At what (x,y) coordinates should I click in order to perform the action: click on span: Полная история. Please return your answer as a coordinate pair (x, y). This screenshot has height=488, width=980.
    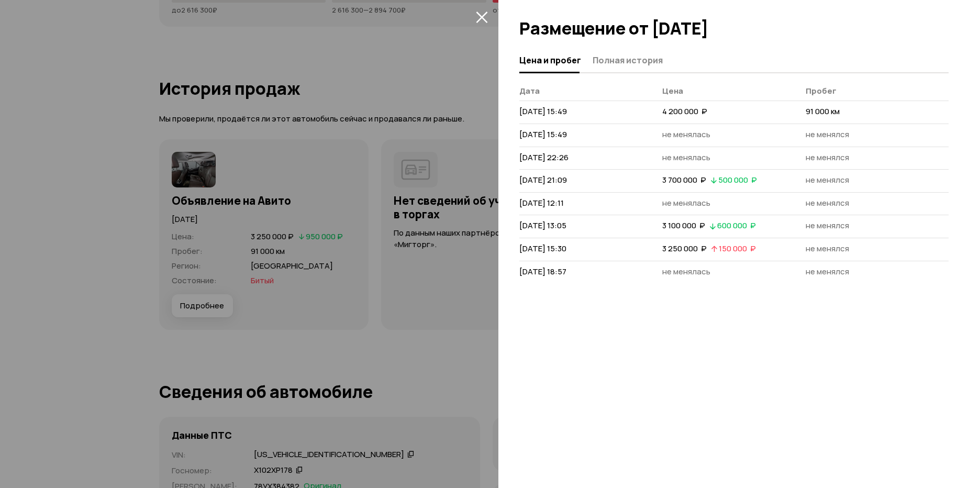
    Looking at the image, I should click on (628, 60).